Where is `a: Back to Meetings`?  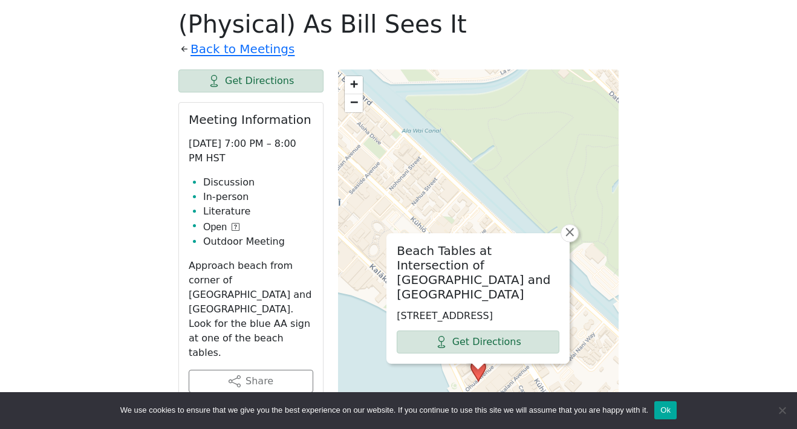
a: Back to Meetings is located at coordinates (242, 49).